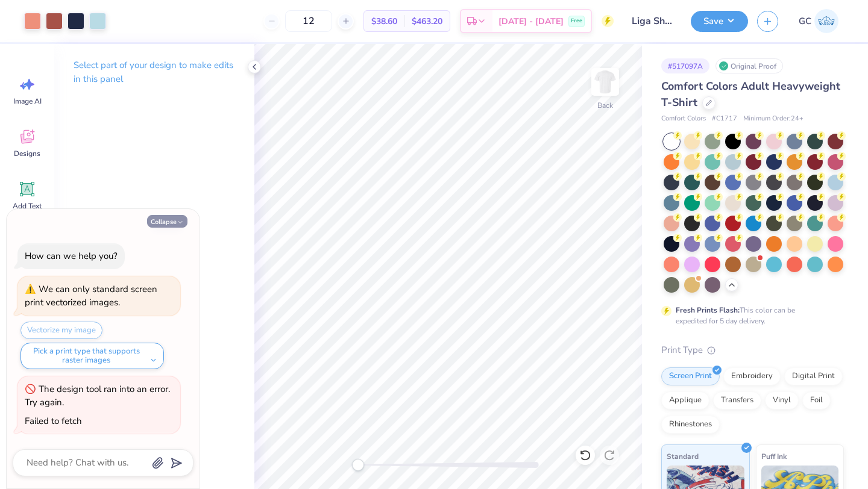 The image size is (868, 489). I want to click on span: Puff Ink, so click(773, 456).